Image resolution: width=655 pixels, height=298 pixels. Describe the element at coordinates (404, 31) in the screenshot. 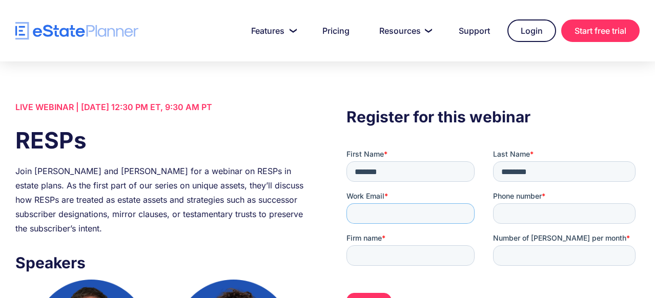

I see `a: Resources` at that location.